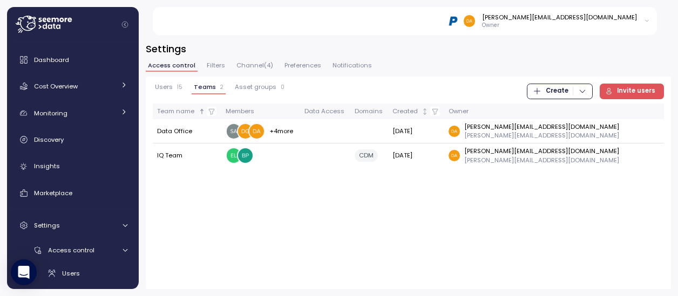 The width and height of the screenshot is (678, 296). Describe the element at coordinates (352, 65) in the screenshot. I see `span: Notifications` at that location.